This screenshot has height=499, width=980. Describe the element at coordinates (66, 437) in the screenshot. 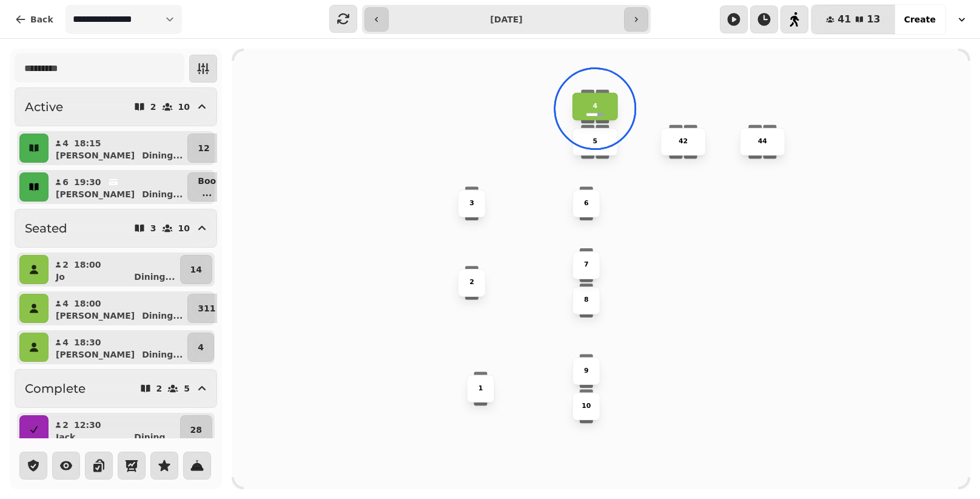

I see `p: Jack` at that location.